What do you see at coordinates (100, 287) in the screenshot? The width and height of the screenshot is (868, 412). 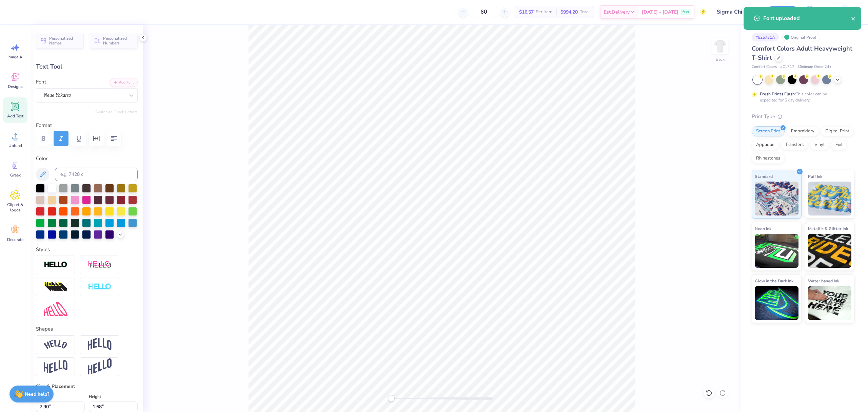 I see `img: Negative Space` at bounding box center [100, 287].